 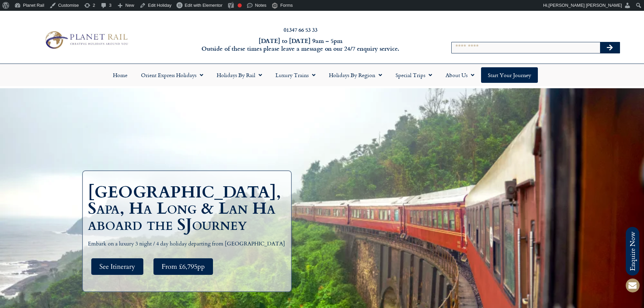 What do you see at coordinates (86, 40) in the screenshot?
I see `img: Planet Rail Train Holidays Logo` at bounding box center [86, 40].